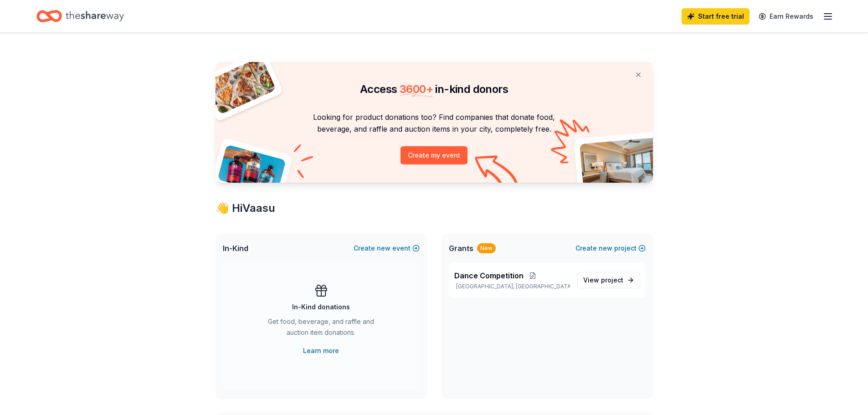 The width and height of the screenshot is (868, 415). Describe the element at coordinates (497, 172) in the screenshot. I see `img: Curvy arrow` at that location.